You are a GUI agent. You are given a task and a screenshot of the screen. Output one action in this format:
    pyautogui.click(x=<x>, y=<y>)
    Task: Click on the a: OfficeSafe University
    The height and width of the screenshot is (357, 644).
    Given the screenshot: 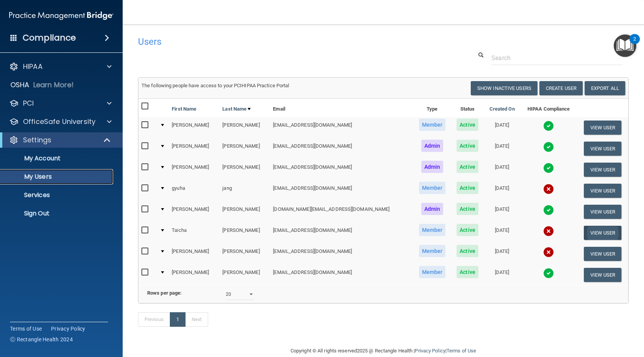 What is the action you would take?
    pyautogui.click(x=61, y=122)
    